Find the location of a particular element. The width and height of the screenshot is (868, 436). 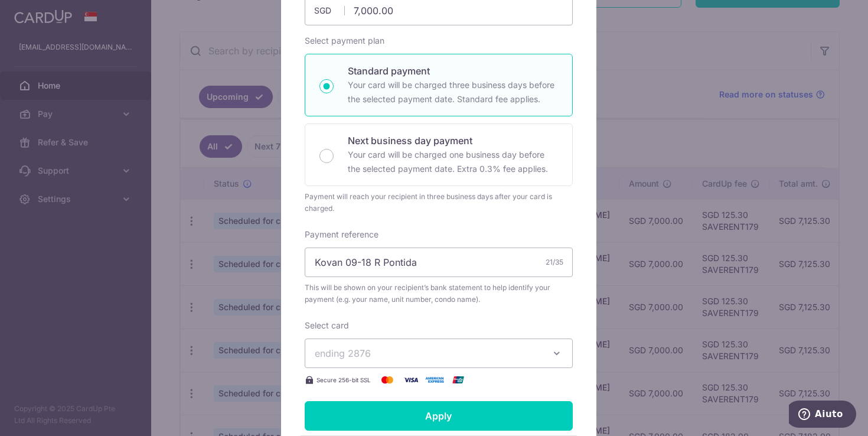

label: Payment reference is located at coordinates (342, 234).